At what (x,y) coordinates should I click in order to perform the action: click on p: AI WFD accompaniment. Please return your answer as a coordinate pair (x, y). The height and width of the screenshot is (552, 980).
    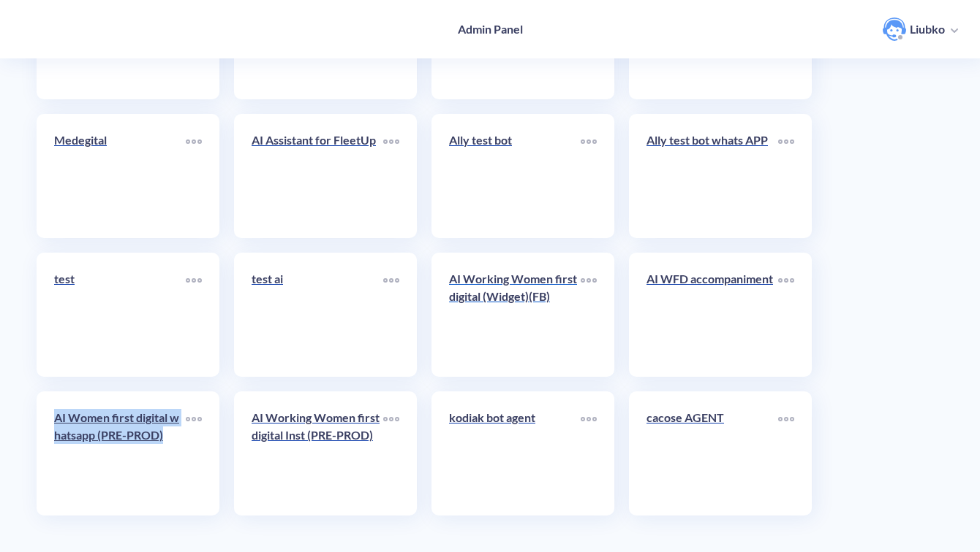
    Looking at the image, I should click on (712, 279).